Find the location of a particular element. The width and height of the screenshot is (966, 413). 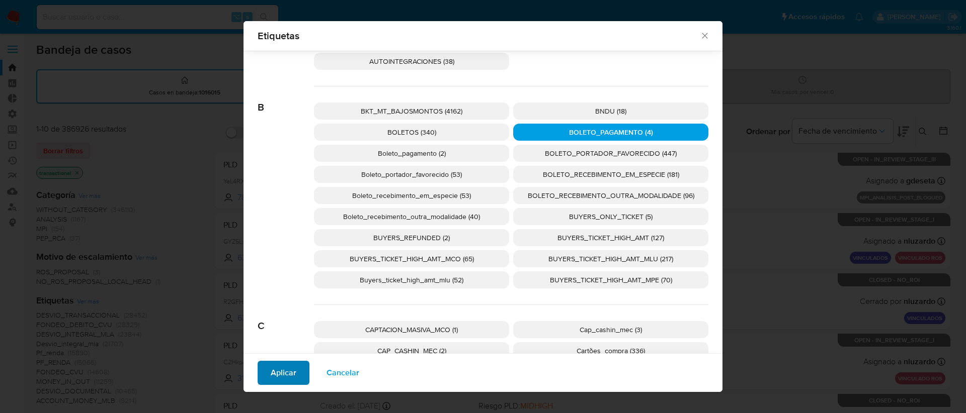

div: BUYERS_REFUNDED (2) is located at coordinates (411, 238).